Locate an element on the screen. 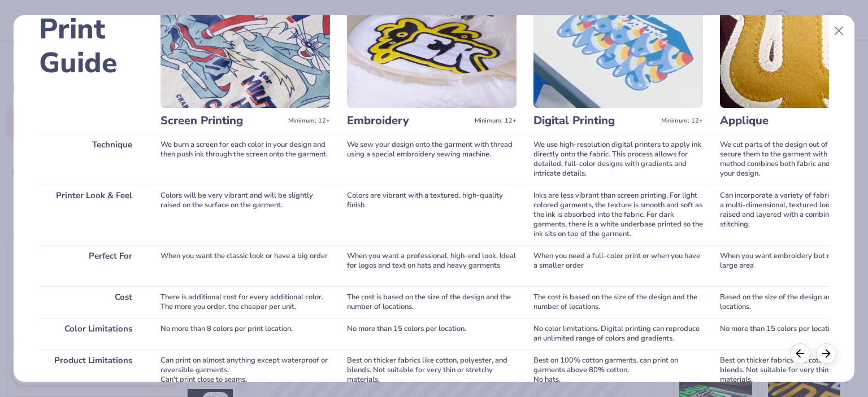 This screenshot has width=868, height=397. div: Color Limitations is located at coordinates (91, 334).